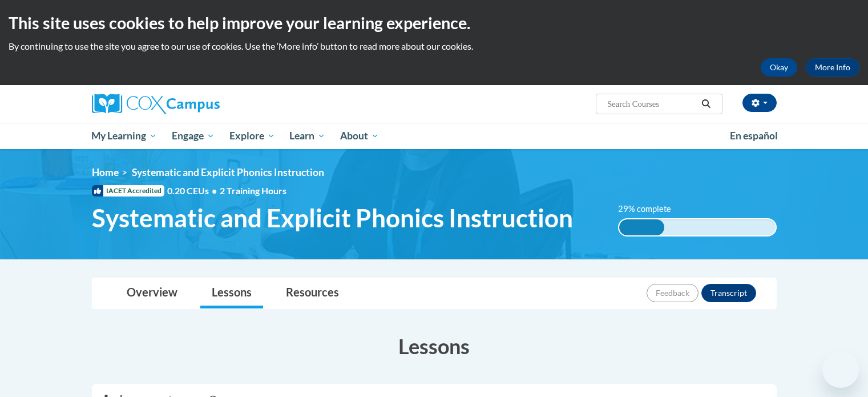 This screenshot has height=397, width=868. What do you see at coordinates (434, 23) in the screenshot?
I see `h2: This site uses cookies to help improve your learning experience.` at bounding box center [434, 23].